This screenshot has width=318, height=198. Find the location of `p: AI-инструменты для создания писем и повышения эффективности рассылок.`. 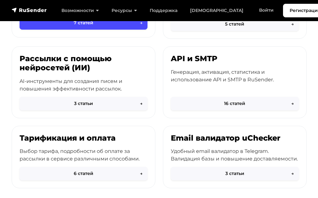

p: AI-инструменты для создания писем и повышения эффективности рассылок. is located at coordinates (83, 85).